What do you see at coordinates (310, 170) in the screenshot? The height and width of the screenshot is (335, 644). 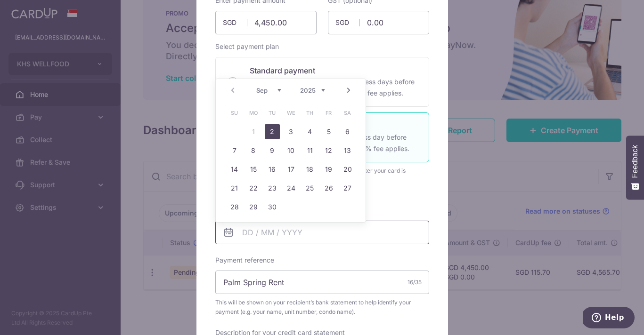 I see `a: 18` at bounding box center [310, 170].